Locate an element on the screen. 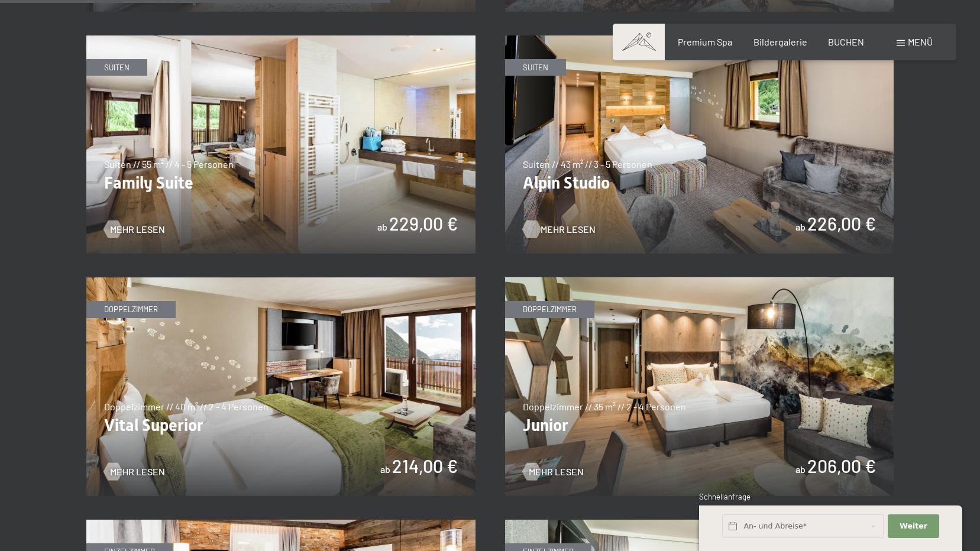 Image resolution: width=980 pixels, height=551 pixels. a: Single Superior is located at coordinates (700, 523).